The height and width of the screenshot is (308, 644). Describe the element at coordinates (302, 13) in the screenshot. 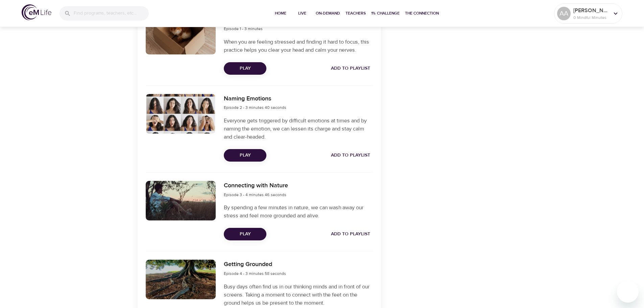

I see `span: Live` at that location.